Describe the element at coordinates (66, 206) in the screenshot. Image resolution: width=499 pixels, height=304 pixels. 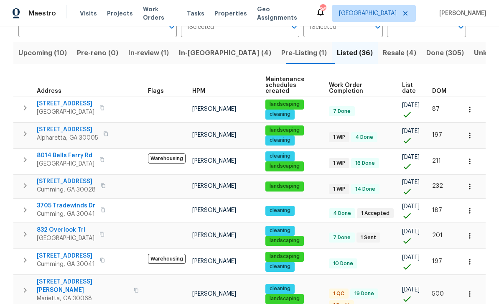
I see `span: 3705 Tradewinds Dr` at that location.